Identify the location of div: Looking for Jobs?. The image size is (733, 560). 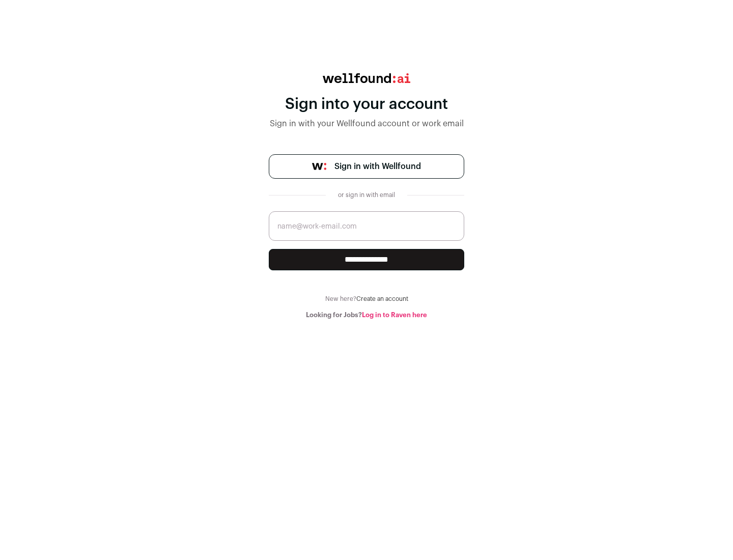
(366, 315).